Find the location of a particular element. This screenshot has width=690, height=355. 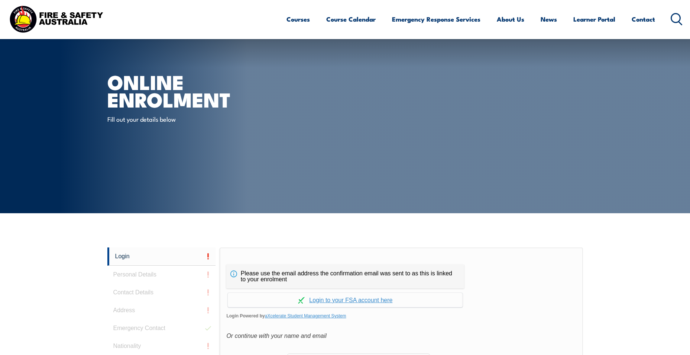

a: Course Calendar is located at coordinates (351, 19).